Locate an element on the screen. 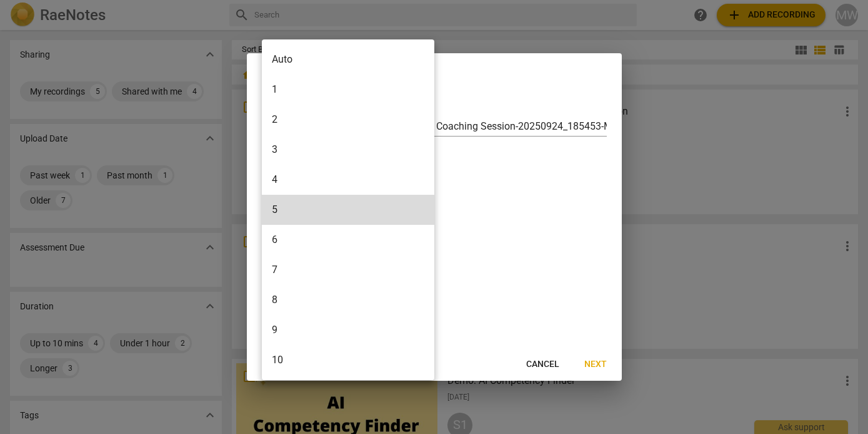 This screenshot has height=434, width=868. li: 5 is located at coordinates (348, 209).